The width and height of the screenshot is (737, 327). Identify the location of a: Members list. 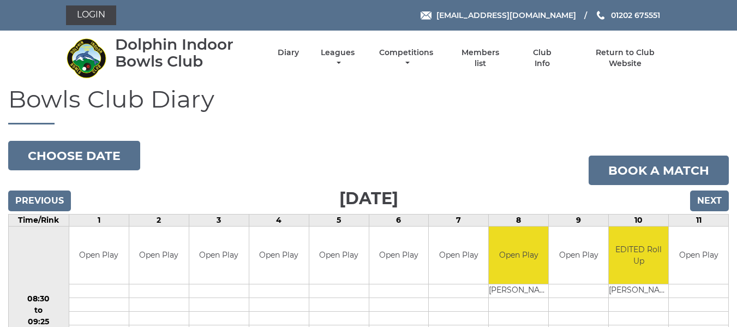
(480, 58).